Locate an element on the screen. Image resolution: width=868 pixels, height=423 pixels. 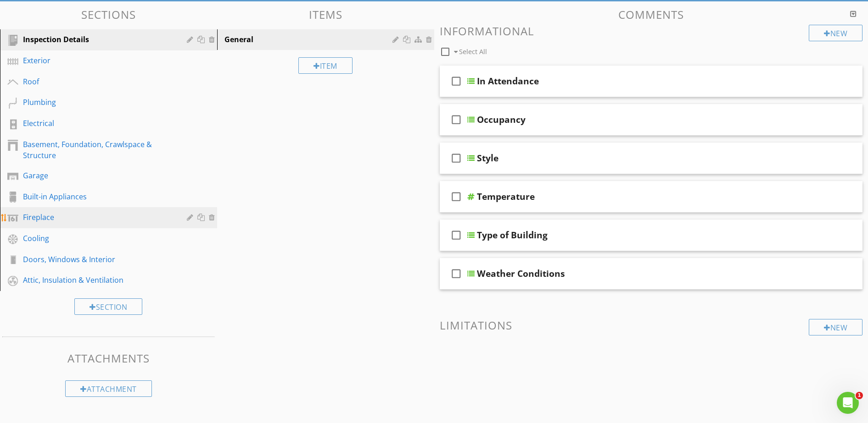
div: Electrical is located at coordinates (98, 123).